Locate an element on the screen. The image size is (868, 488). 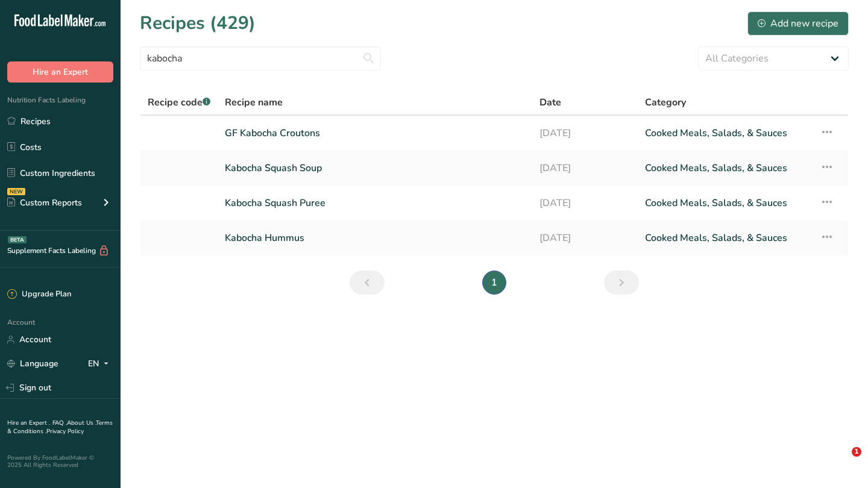
a: Kabocha Squash Soup is located at coordinates (375, 168).